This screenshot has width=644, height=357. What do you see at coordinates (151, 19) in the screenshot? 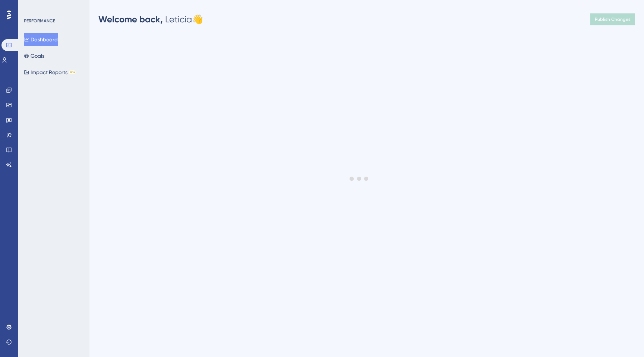
I see `div: Leticia 👋` at bounding box center [151, 19].